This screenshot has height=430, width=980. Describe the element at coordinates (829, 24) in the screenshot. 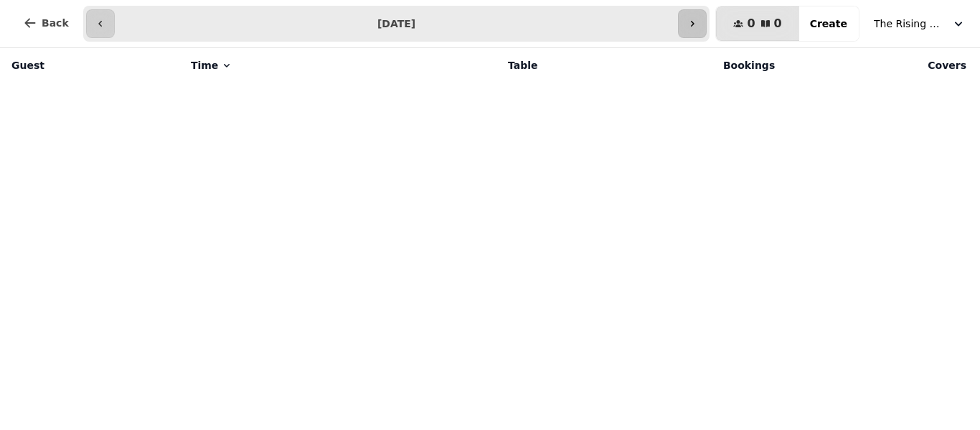

I see `span: Create` at that location.